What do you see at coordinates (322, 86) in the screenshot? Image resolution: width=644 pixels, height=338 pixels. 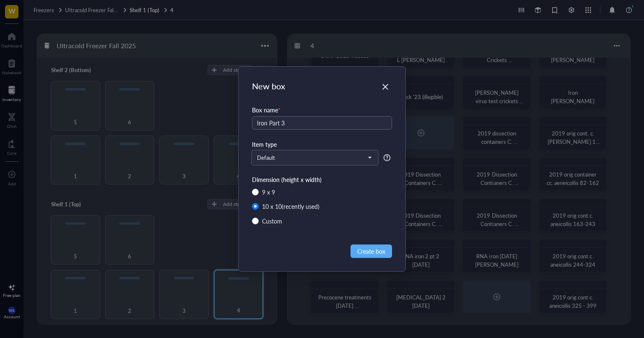 I see `div: New box` at bounding box center [322, 86].